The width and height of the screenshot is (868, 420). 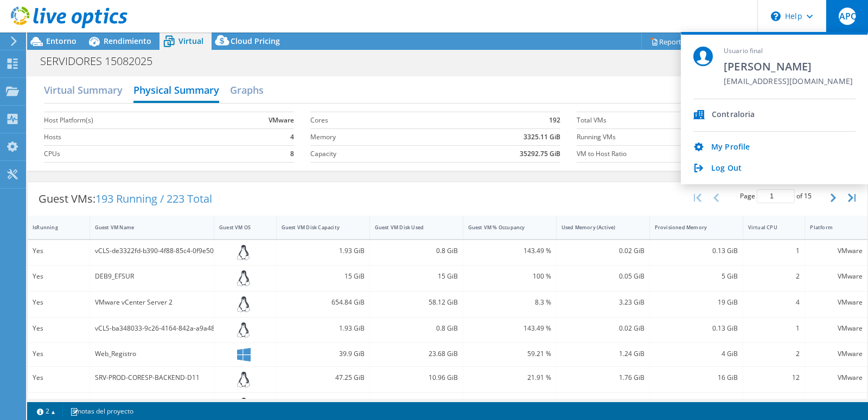 What do you see at coordinates (510, 302) in the screenshot?
I see `div: 8.3 %` at bounding box center [510, 302].